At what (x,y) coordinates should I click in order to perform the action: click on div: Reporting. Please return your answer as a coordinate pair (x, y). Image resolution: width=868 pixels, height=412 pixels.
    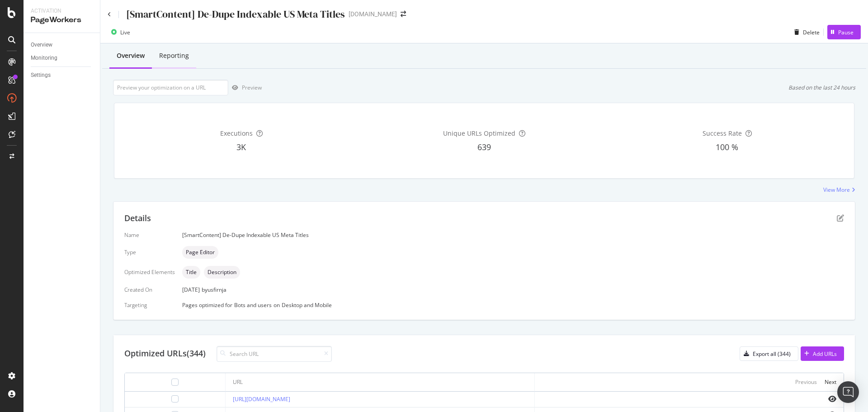
    Looking at the image, I should click on (174, 56).